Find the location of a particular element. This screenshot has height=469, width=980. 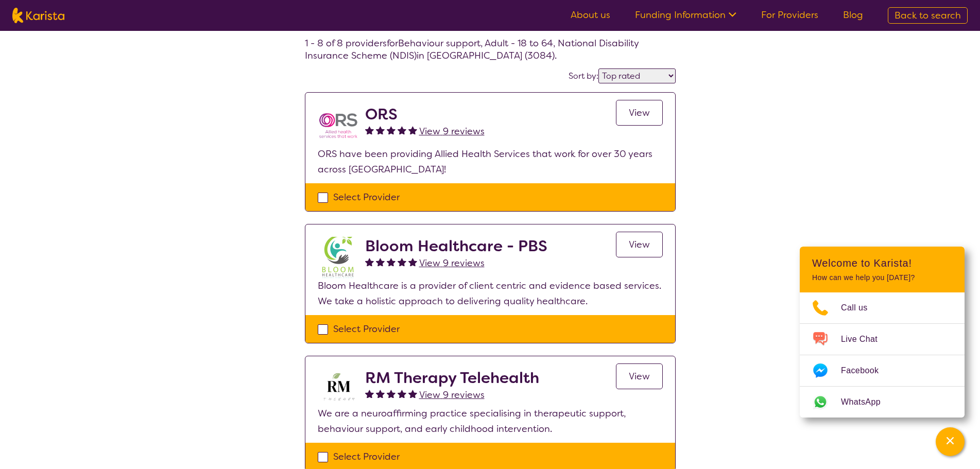

h2: Bloom Healthcare - PBS is located at coordinates (456, 246).